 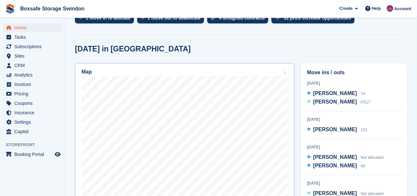 I want to click on a: Preview store, so click(x=58, y=154).